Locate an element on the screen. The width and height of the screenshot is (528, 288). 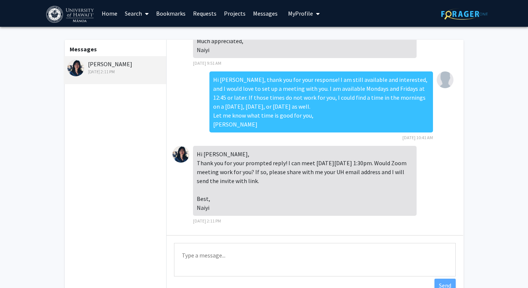
a: Messages is located at coordinates (265, 13).